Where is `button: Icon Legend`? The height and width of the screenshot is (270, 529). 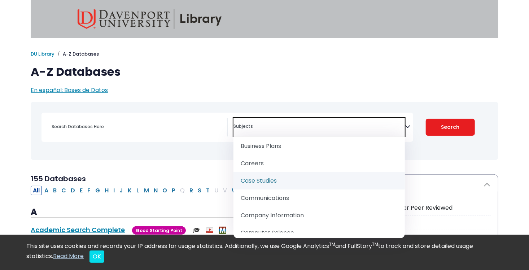
button: Icon Legend is located at coordinates (423, 185).